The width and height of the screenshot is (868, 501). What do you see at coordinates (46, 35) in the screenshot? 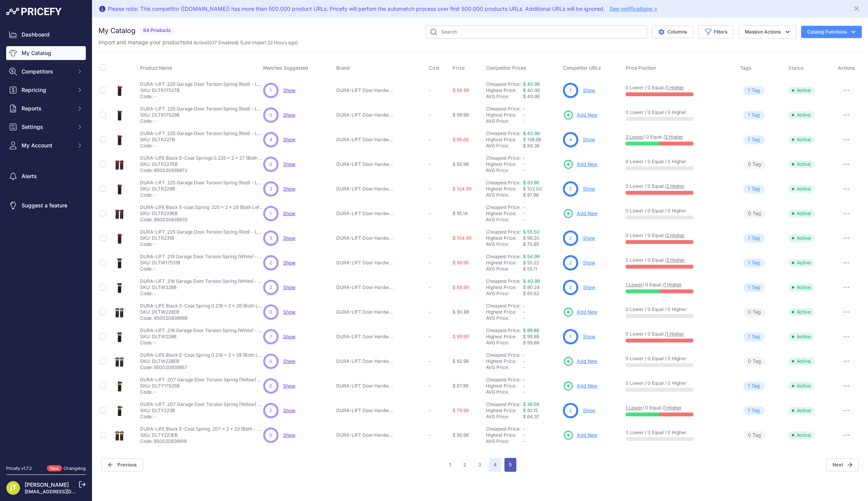
I see `a: Dashboard` at bounding box center [46, 35].